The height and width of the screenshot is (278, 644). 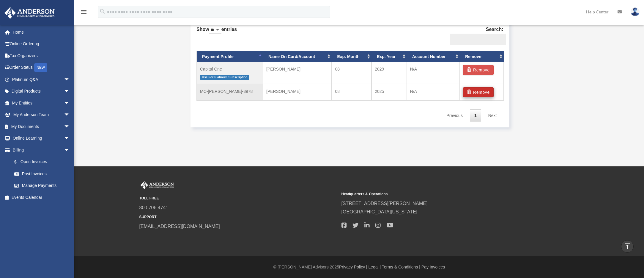 What do you see at coordinates (352, 57) in the screenshot?
I see `th: Exp. Month: activate to sort column ascending` at bounding box center [352, 57].